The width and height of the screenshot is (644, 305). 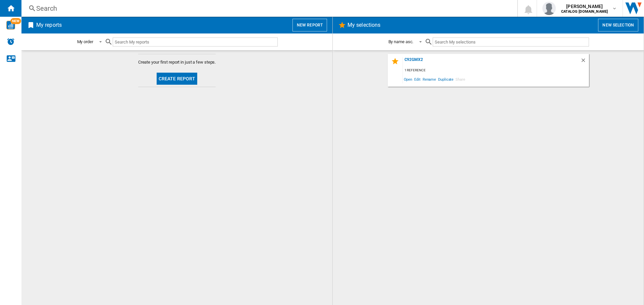 What do you see at coordinates (16, 21) in the screenshot?
I see `span: NEW` at bounding box center [16, 21].